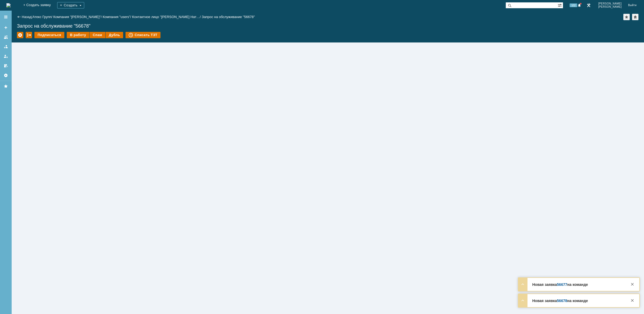  Describe the element at coordinates (562, 300) in the screenshot. I see `a: 56678` at that location.